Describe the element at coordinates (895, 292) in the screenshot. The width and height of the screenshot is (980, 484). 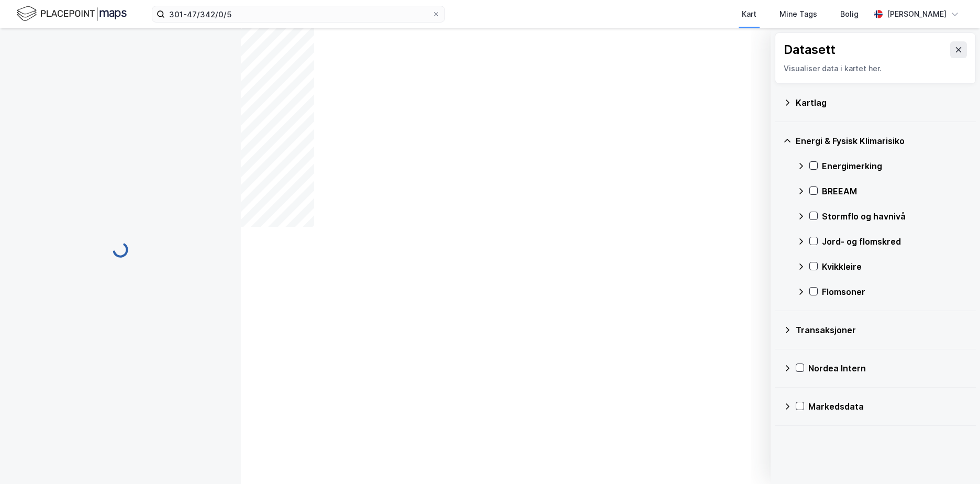
I see `div: Flomsoner` at that location.